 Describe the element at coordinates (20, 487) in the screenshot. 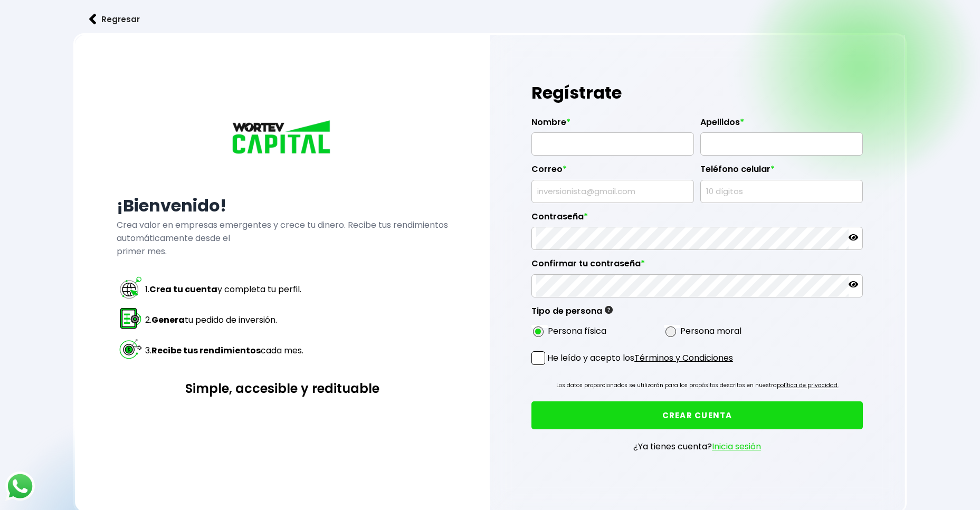

I see `img: logos_whatsapp-icon.242b2217.svg` at that location.